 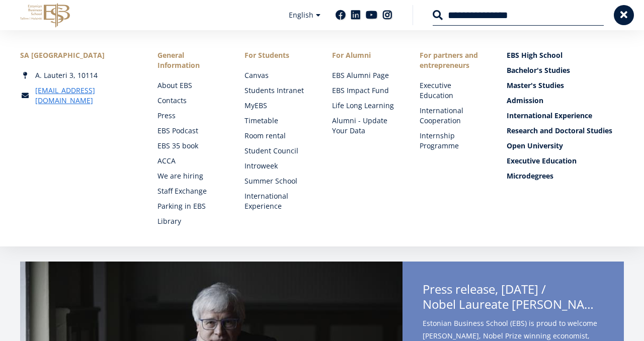 I want to click on a: About EBS, so click(x=191, y=86).